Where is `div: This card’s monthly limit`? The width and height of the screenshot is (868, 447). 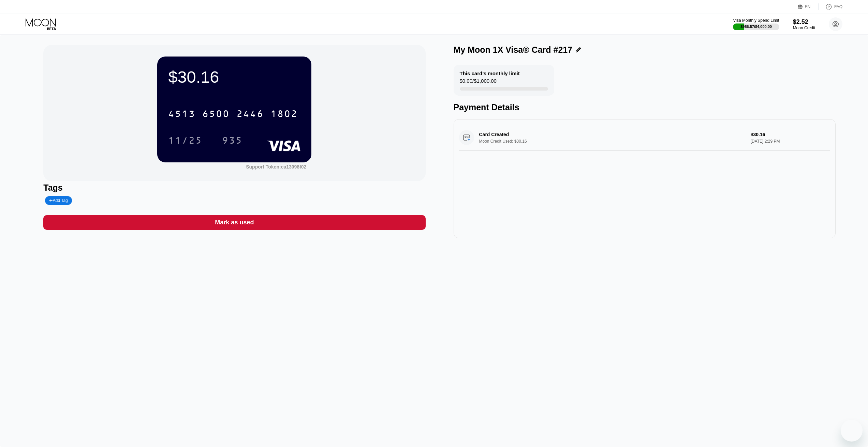
div: This card’s monthly limit is located at coordinates (490, 74).